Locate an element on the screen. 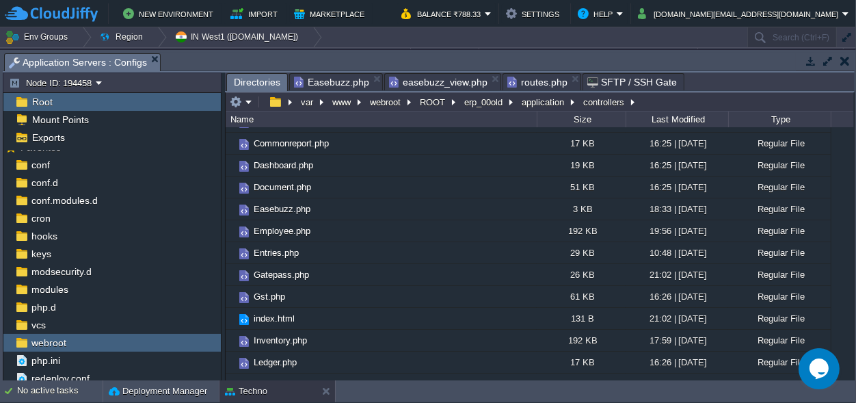 This screenshot has width=856, height=403. a: Login.php is located at coordinates (273, 383).